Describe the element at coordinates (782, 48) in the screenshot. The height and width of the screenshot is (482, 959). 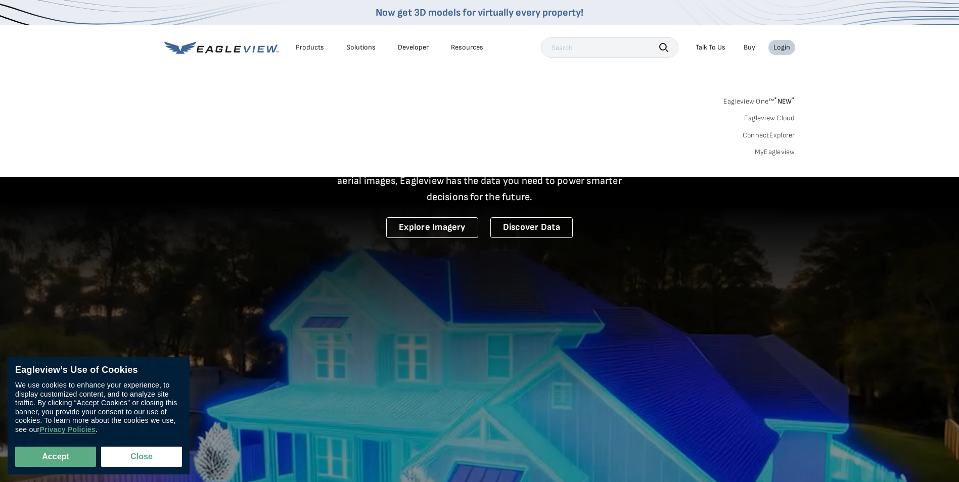
I see `div: Login` at that location.